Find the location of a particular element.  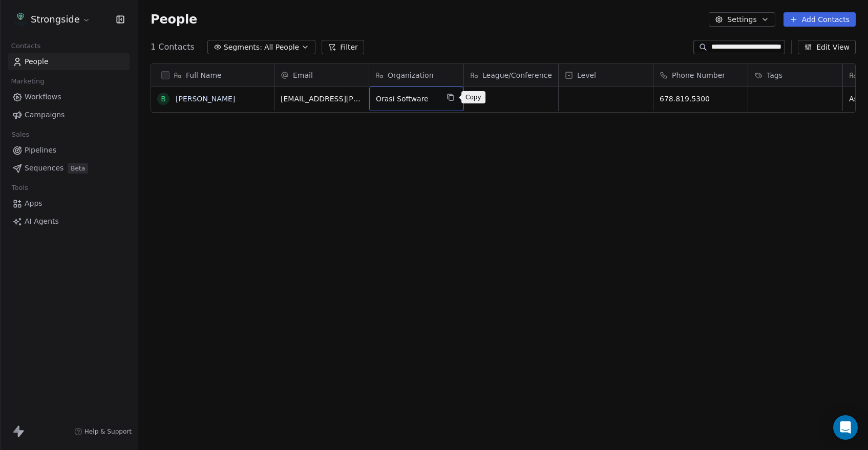

a: Help & Support is located at coordinates (103, 432).